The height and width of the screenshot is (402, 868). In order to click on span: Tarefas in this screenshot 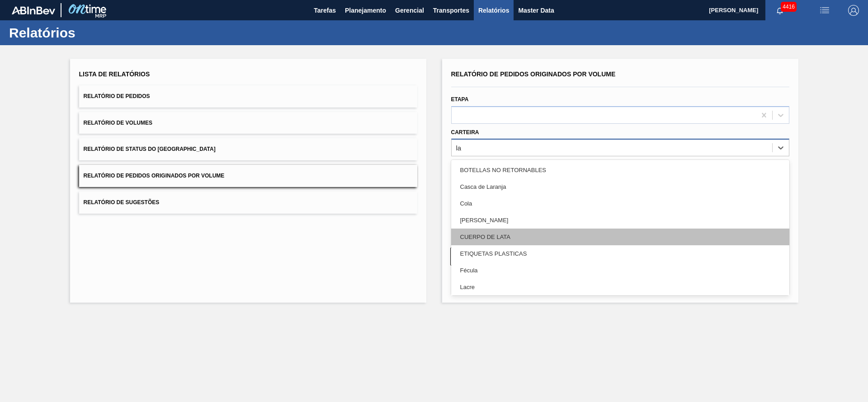, I will do `click(324, 10)`.